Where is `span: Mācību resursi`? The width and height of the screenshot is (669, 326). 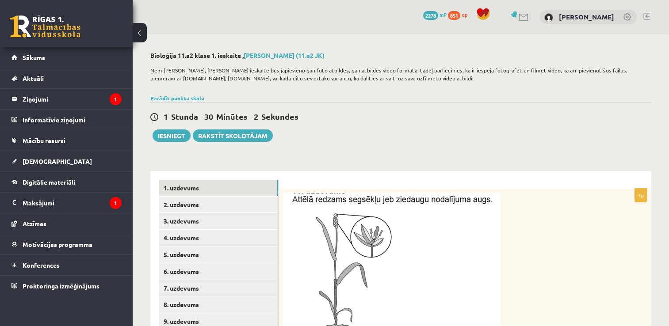
span: Mācību resursi is located at coordinates (44, 141).